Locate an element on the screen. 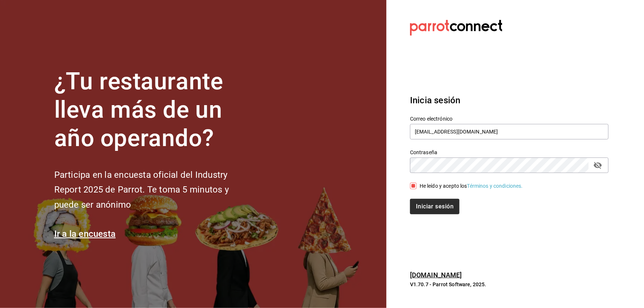 The height and width of the screenshot is (308, 644). input: Ingresa tu correo electrónico is located at coordinates (509, 132).